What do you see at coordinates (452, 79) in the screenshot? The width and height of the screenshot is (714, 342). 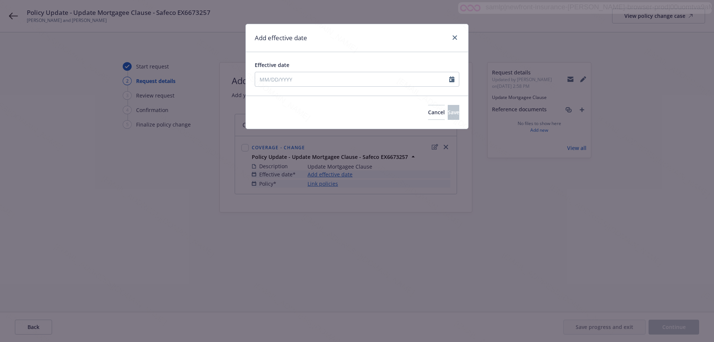 I see `button: Calendar` at bounding box center [452, 79].